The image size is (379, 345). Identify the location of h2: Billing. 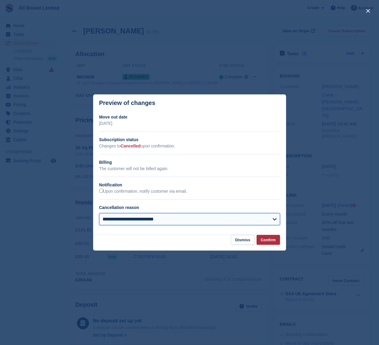
(190, 162).